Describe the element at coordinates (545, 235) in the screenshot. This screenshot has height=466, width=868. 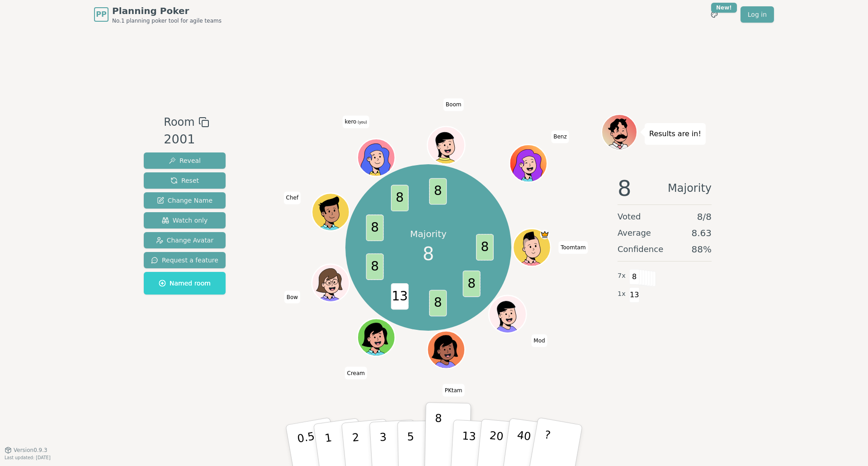
I see `span: Toomtam is the host` at that location.